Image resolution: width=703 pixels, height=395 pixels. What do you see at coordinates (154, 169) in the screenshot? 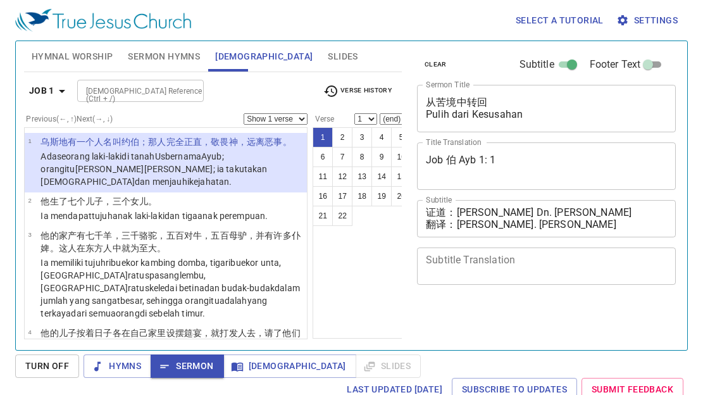
I see `wh776: Us` at bounding box center [154, 169].